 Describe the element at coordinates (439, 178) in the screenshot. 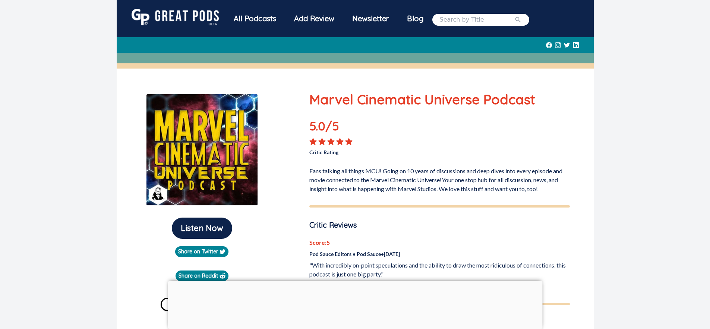

I see `p: Fans talking all things MCU! Going on 10 years of discussions and deep dives into every episode a...` at that location.